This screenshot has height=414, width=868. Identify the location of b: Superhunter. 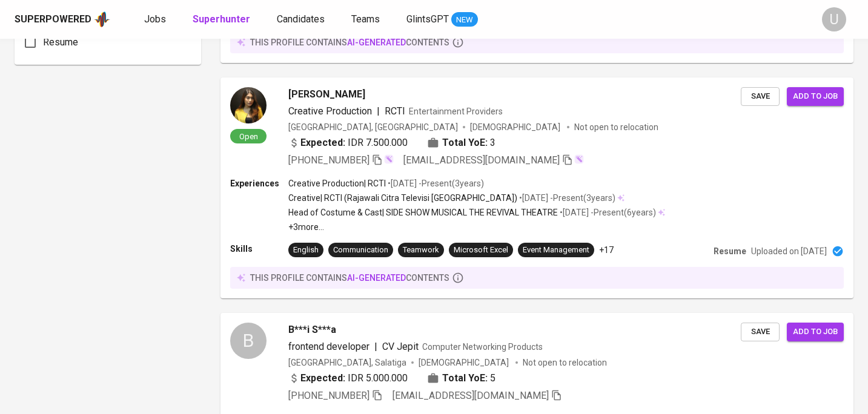
(221, 19).